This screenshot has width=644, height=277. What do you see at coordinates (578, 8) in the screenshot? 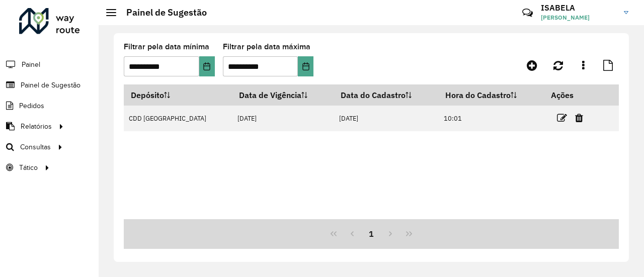
I see `h3: ISABELA` at bounding box center [578, 8].